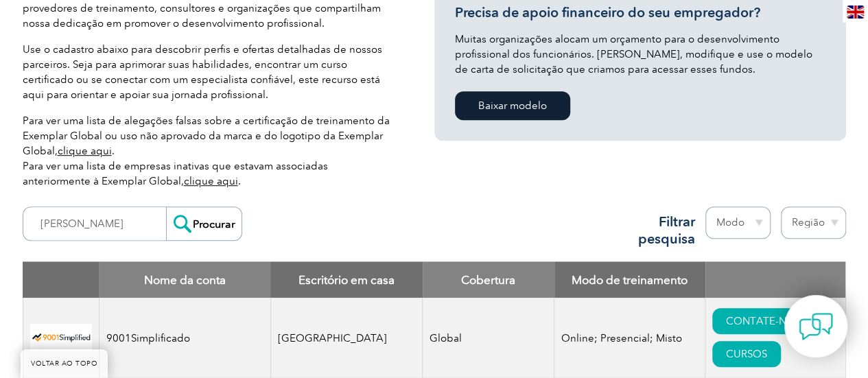 The width and height of the screenshot is (868, 378). What do you see at coordinates (149, 339) in the screenshot?
I see `font: 9001Simplificado` at bounding box center [149, 339].